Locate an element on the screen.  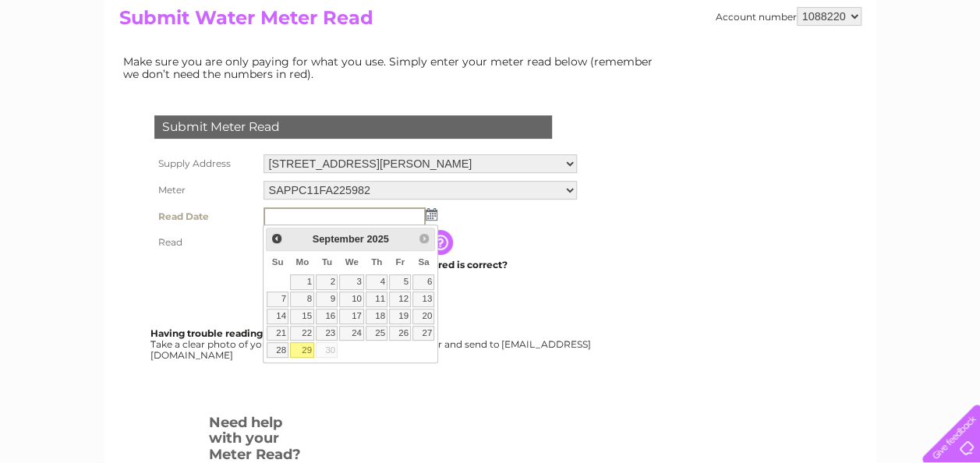
a: 28 is located at coordinates (278, 350).